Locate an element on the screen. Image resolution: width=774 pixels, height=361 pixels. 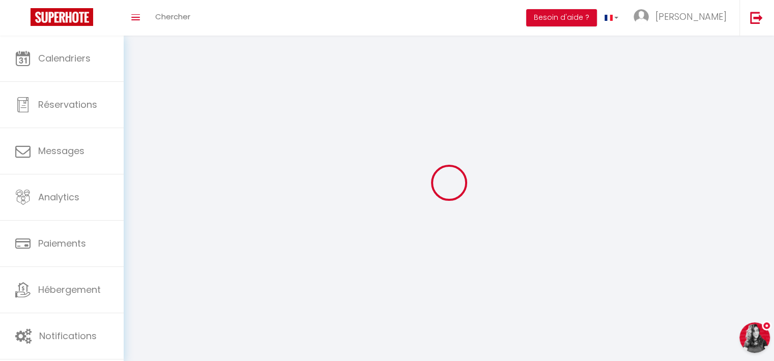
span: Notifications is located at coordinates (68, 336).